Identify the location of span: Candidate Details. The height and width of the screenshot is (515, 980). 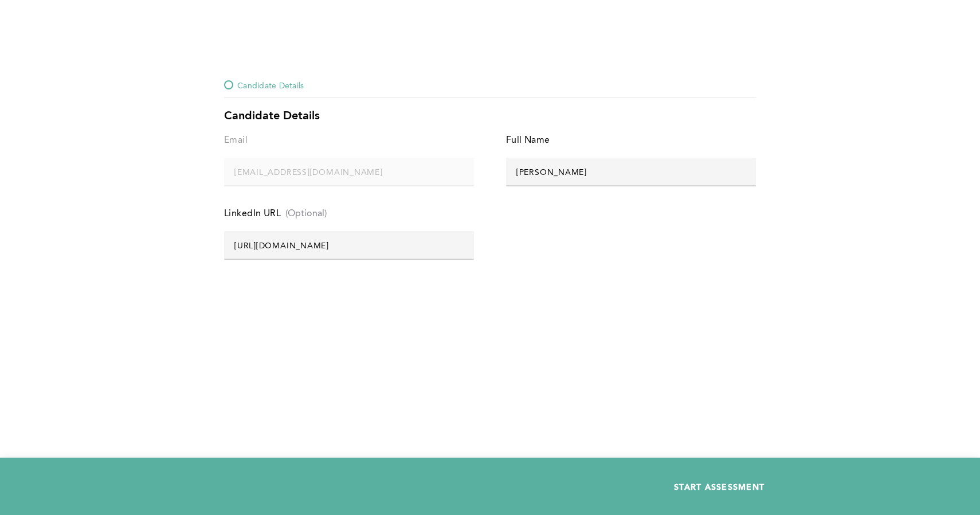
(270, 85).